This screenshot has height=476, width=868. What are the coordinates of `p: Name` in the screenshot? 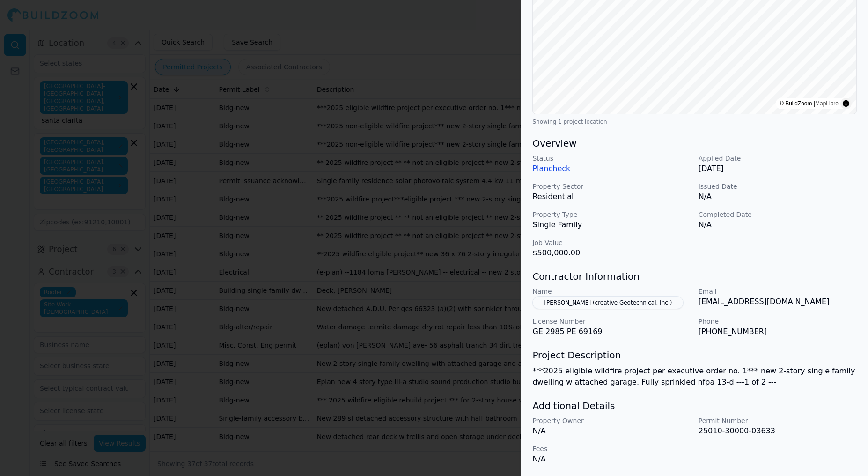 It's located at (612, 292).